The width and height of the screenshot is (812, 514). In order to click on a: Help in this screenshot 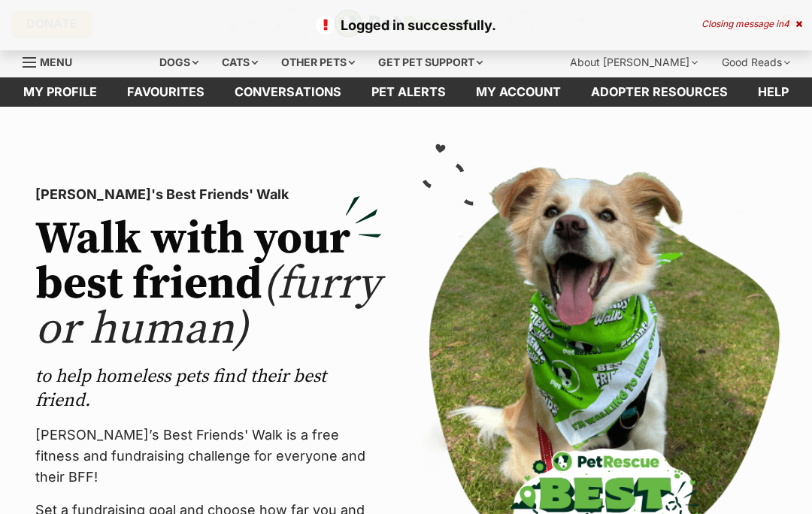, I will do `click(773, 92)`.